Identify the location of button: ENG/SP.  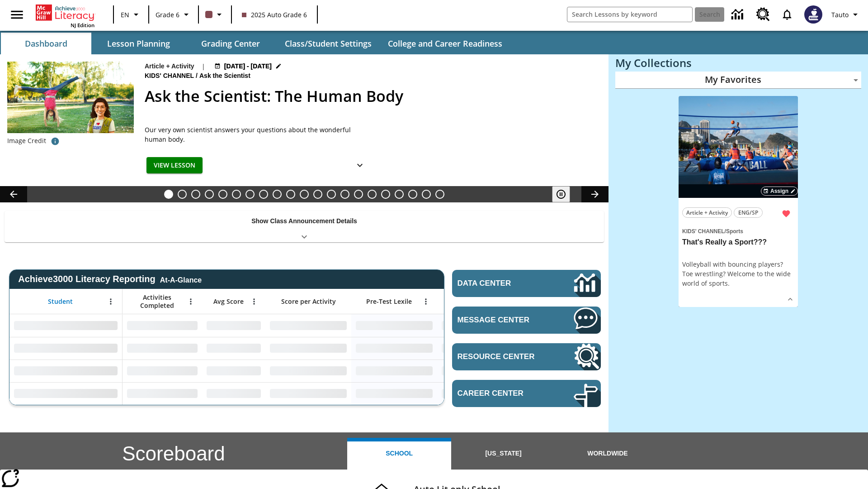
(748, 212).